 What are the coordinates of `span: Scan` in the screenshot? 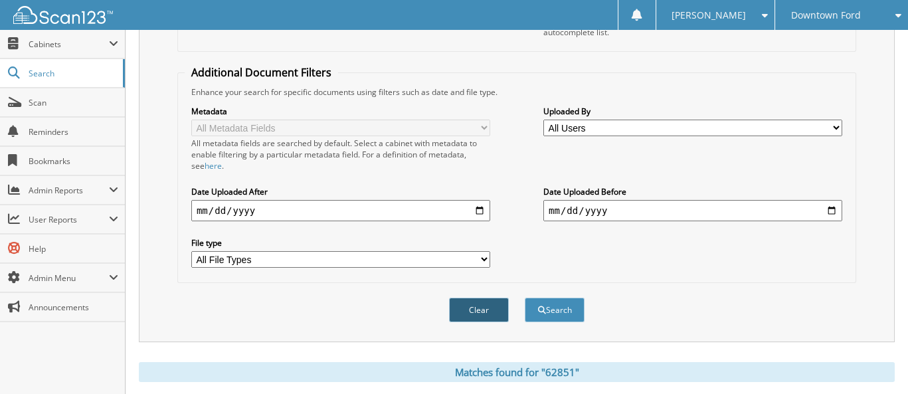 It's located at (73, 102).